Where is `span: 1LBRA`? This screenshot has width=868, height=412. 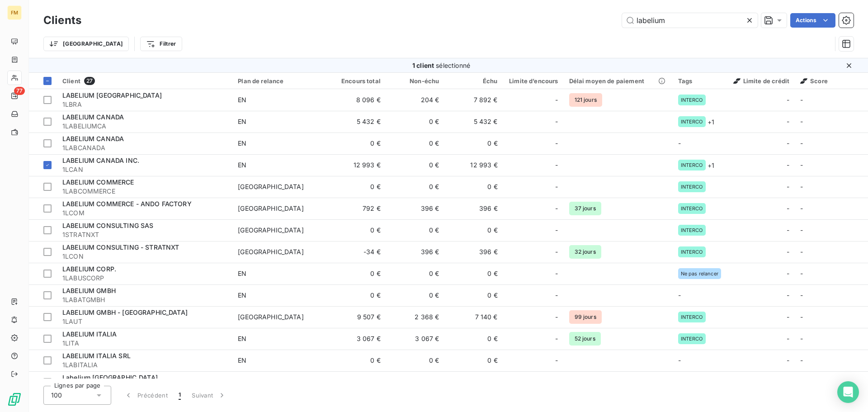
span: 1LBRA is located at coordinates (145, 104).